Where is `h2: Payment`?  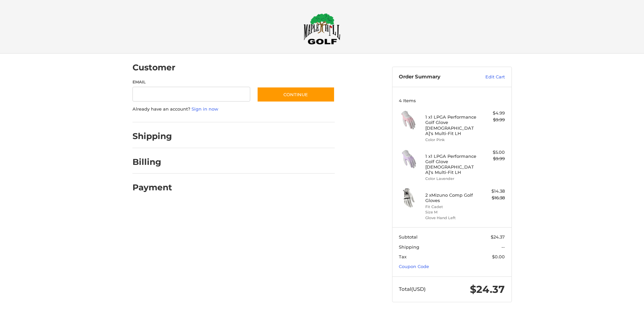
h2: Payment is located at coordinates (152, 188).